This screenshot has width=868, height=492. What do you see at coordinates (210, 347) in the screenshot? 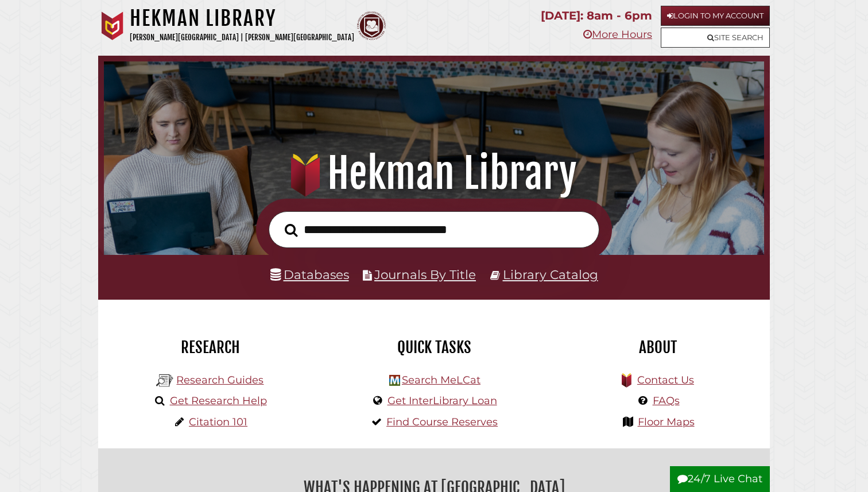
I see `h2: Research` at bounding box center [210, 347].